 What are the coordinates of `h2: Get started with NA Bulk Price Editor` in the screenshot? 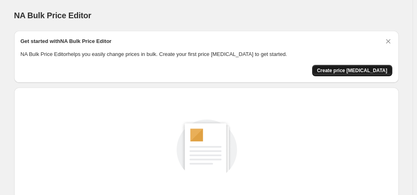 It's located at (66, 41).